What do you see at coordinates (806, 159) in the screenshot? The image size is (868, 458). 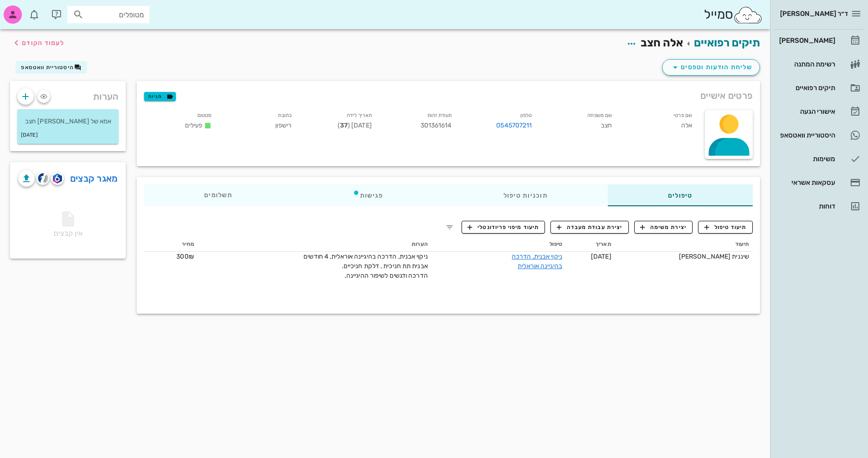 I see `div: משימות` at bounding box center [806, 159].